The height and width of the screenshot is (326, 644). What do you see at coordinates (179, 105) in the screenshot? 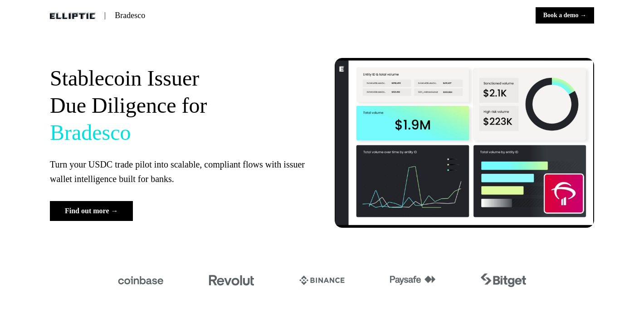
I see `p: Stablecoin Issuer Due Diligence for` at bounding box center [179, 105].